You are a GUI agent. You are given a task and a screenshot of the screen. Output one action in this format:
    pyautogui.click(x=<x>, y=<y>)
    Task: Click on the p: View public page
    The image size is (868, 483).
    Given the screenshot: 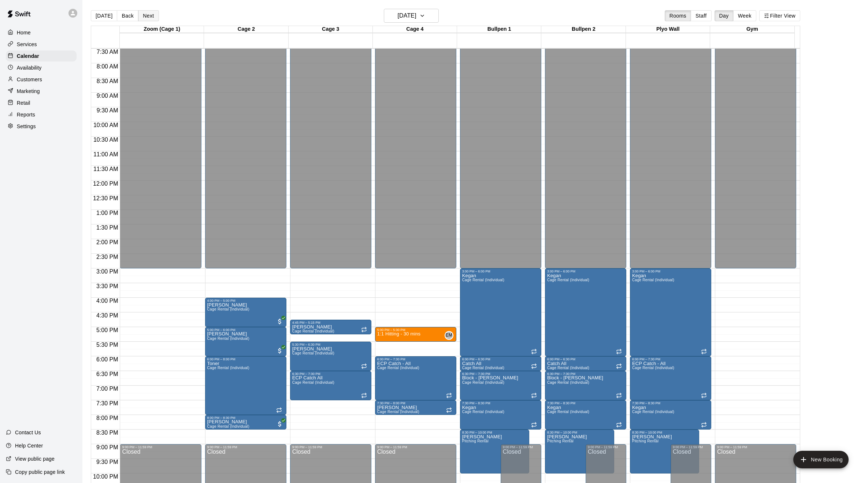 What is the action you would take?
    pyautogui.click(x=35, y=458)
    